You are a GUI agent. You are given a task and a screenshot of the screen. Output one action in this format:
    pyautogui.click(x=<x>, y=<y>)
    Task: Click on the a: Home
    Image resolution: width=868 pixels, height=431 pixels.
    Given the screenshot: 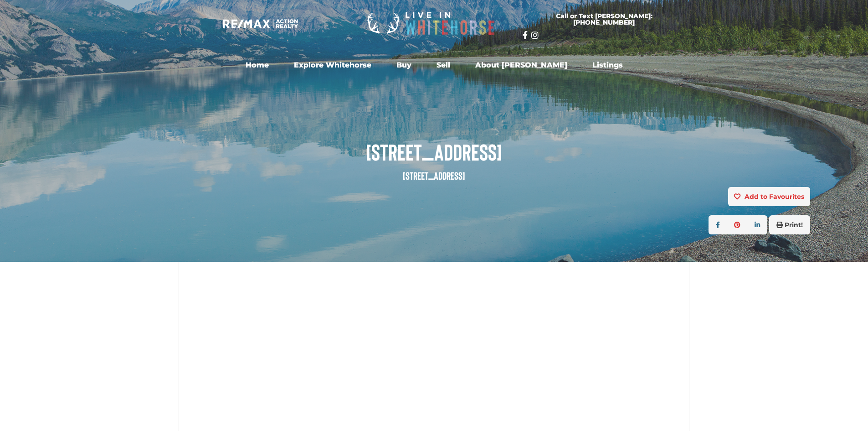 What is the action you would take?
    pyautogui.click(x=257, y=65)
    